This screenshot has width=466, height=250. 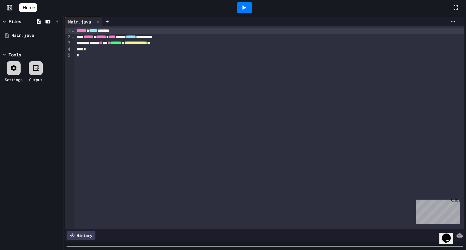 I want to click on div: Chat with us now!Close, so click(x=23, y=21).